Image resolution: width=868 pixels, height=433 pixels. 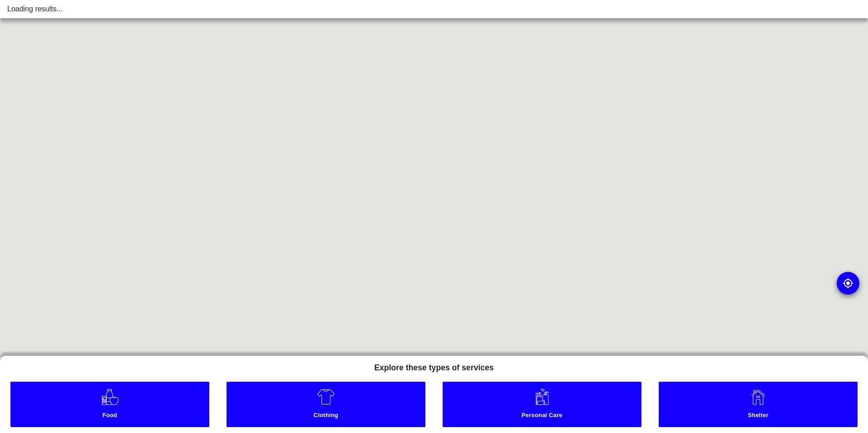 What do you see at coordinates (542, 404) in the screenshot?
I see `a: Personal Care` at bounding box center [542, 404].